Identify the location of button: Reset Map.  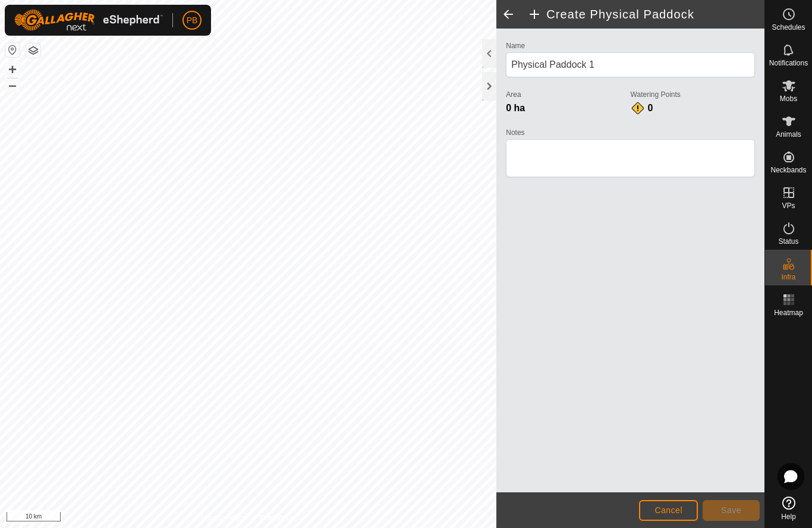
(13, 50).